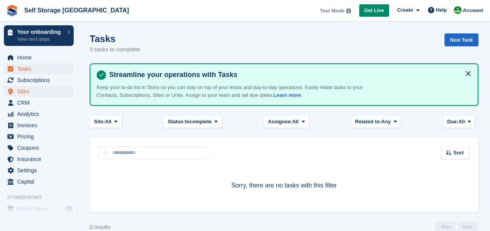  What do you see at coordinates (99, 122) in the screenshot?
I see `span: Site:` at bounding box center [99, 122].